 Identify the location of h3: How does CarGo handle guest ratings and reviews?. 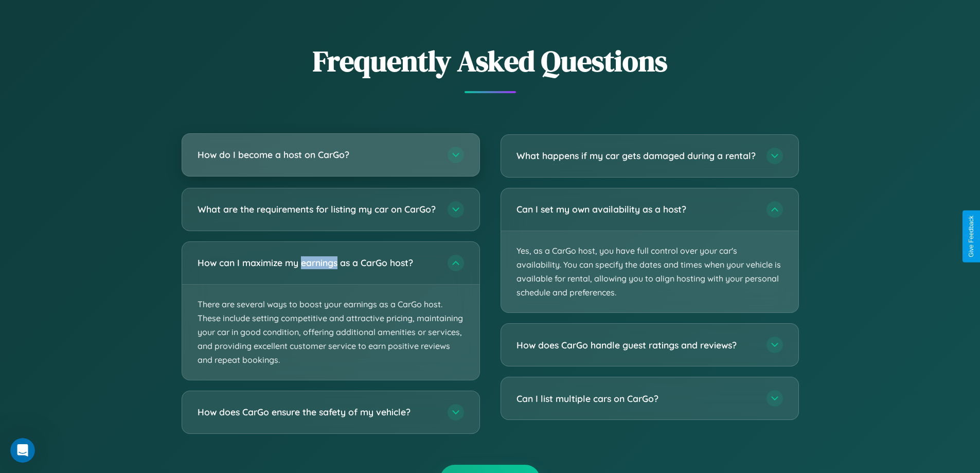
(636, 345).